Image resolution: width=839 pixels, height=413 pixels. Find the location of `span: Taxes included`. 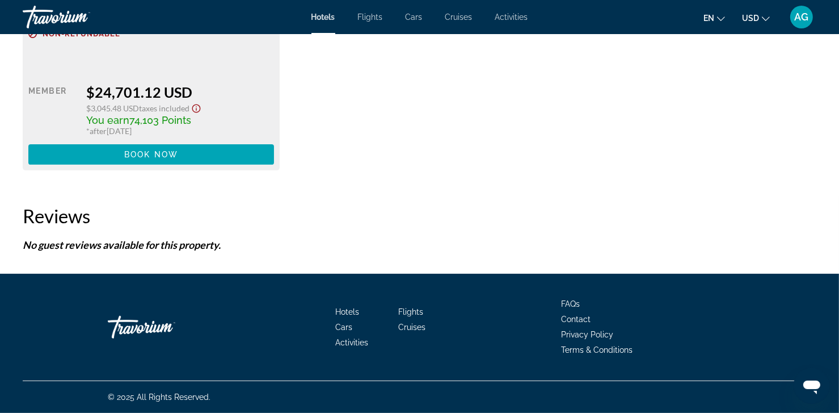

span: Taxes included is located at coordinates (164, 108).